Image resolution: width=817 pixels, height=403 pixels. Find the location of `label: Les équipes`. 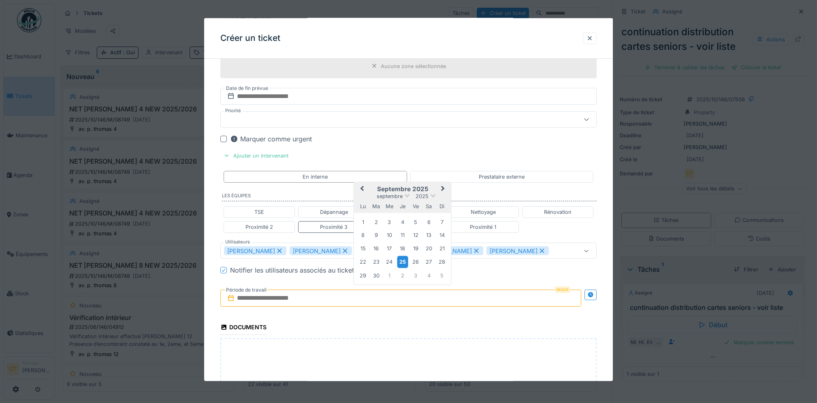

label: Les équipes is located at coordinates (409, 197).